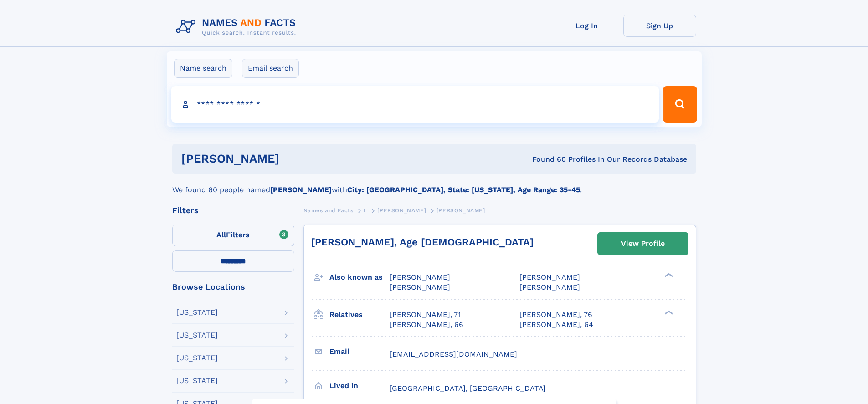  I want to click on label: Filters, so click(233, 235).